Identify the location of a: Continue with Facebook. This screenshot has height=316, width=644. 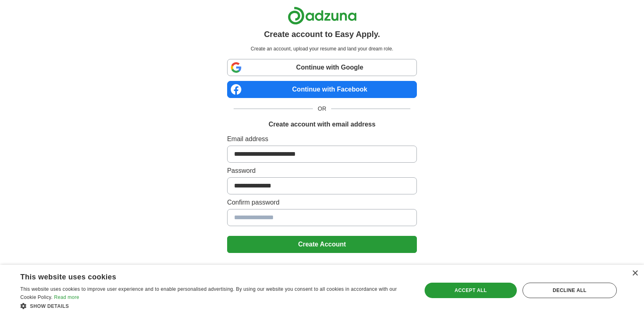
(322, 90).